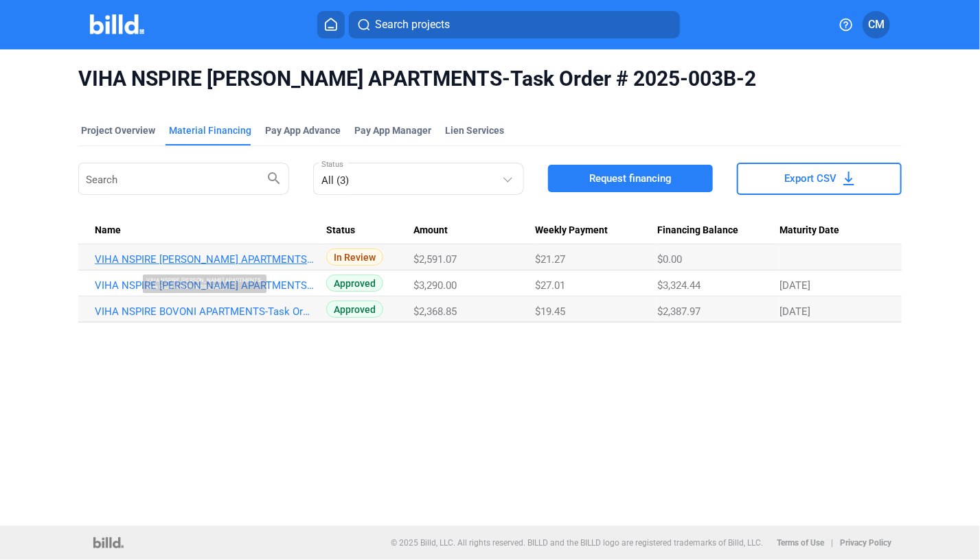  I want to click on p: © 2025 Billd, LLC. All rights reserved. BILLD and the BILLD logo are registered trademarks of Bil..., so click(577, 543).